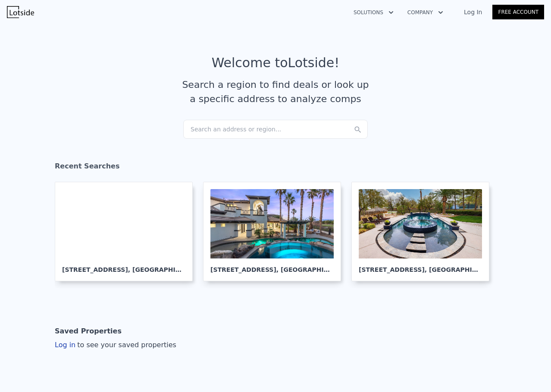 Image resolution: width=551 pixels, height=392 pixels. Describe the element at coordinates (373, 13) in the screenshot. I see `button: Solutions` at that location.